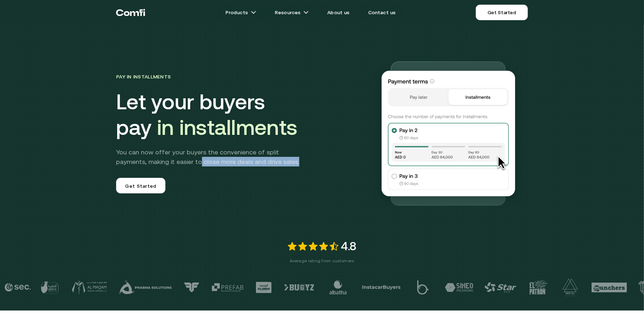  Describe the element at coordinates (501, 287) in the screenshot. I see `img: logo-13` at that location.